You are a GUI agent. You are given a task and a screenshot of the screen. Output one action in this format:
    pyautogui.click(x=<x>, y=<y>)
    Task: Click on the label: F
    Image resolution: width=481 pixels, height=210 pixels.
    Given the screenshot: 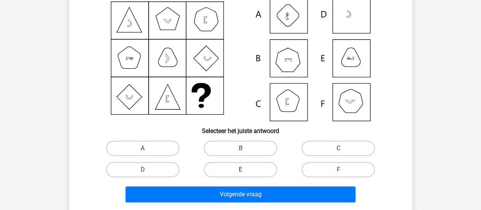 What is the action you would take?
    pyautogui.click(x=338, y=169)
    